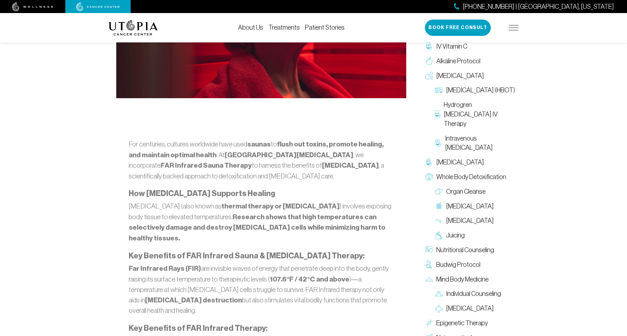 The width and height of the screenshot is (627, 336). I want to click on img: Epigenetic Therapy, so click(429, 323).